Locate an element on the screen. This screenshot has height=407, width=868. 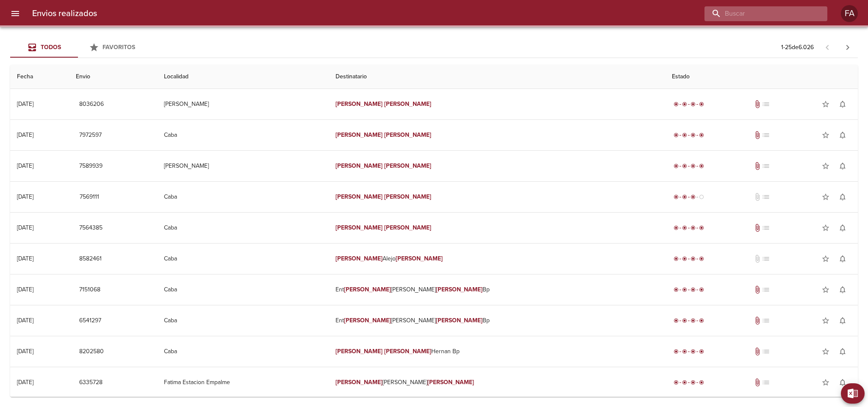
button: 7569111 is located at coordinates (89, 197).